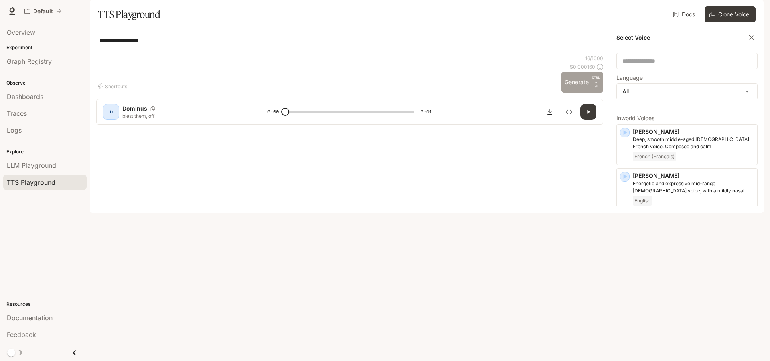 This screenshot has width=770, height=361. Describe the element at coordinates (43, 11) in the screenshot. I see `button: All workspaces` at that location.